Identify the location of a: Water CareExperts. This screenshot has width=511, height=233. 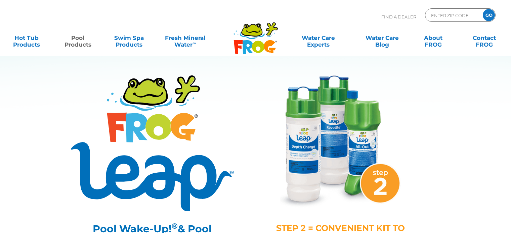
(318, 38).